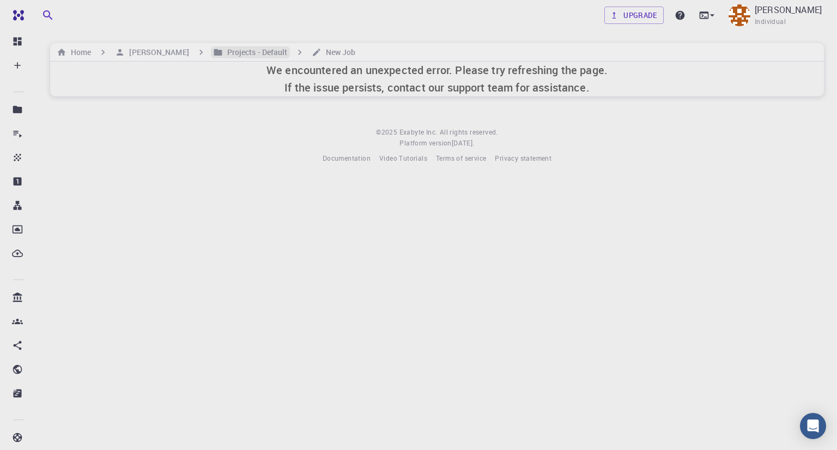  Describe the element at coordinates (418, 132) in the screenshot. I see `a: Exabyte Inc.` at that location.